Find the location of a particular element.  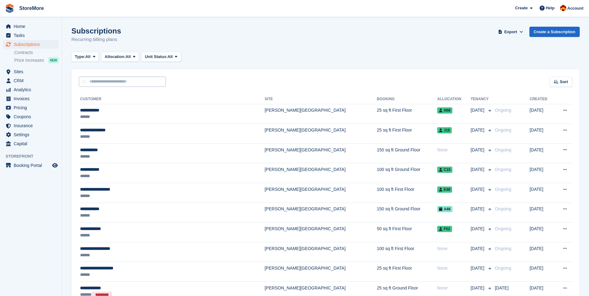

th: Customer is located at coordinates (172, 99).